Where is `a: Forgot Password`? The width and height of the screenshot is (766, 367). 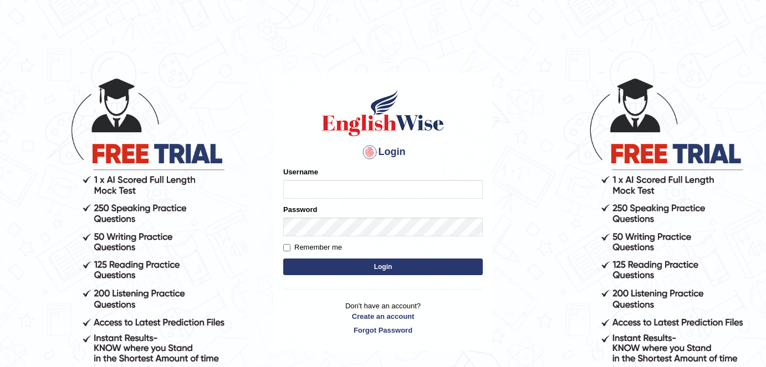 a: Forgot Password is located at coordinates (383, 330).